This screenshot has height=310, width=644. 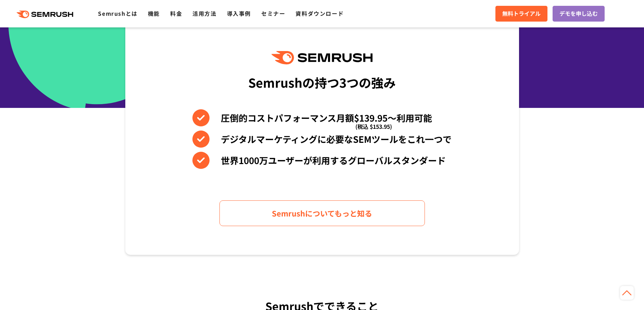 I want to click on li: 圧倒的コストパフォーマンス月額$139.95〜利用可能, so click(x=322, y=118).